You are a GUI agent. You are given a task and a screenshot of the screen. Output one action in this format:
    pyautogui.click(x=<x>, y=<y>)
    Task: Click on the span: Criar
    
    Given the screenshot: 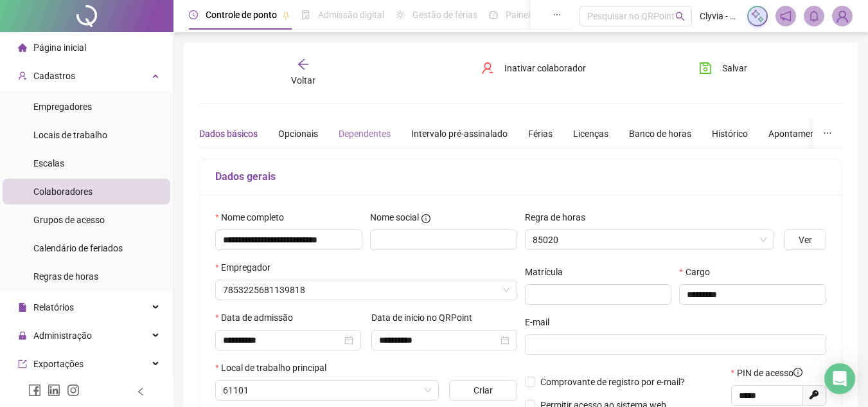 What is the action you would take?
    pyautogui.click(x=483, y=390)
    